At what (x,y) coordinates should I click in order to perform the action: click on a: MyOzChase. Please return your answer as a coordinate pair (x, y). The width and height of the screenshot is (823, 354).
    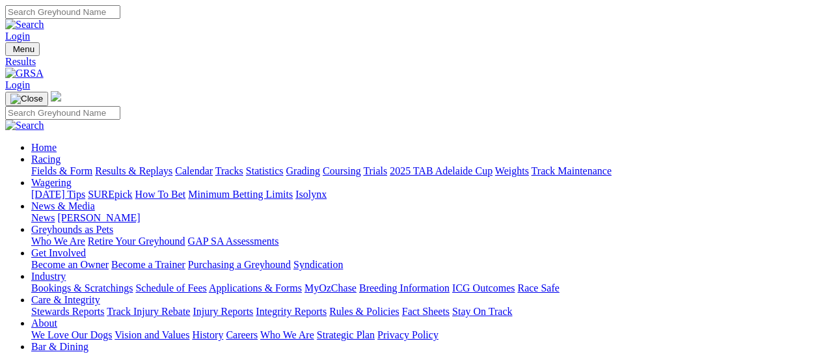
    Looking at the image, I should click on (330, 287).